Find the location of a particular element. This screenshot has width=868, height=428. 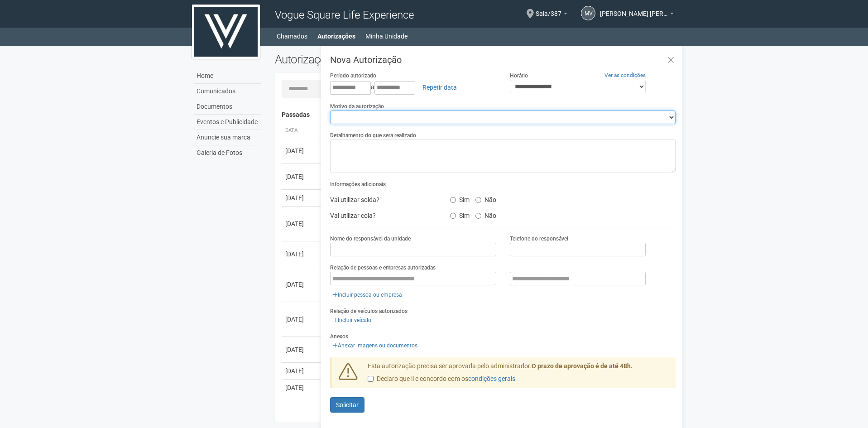

label: Declaro que li e concordo com os is located at coordinates (442, 379).